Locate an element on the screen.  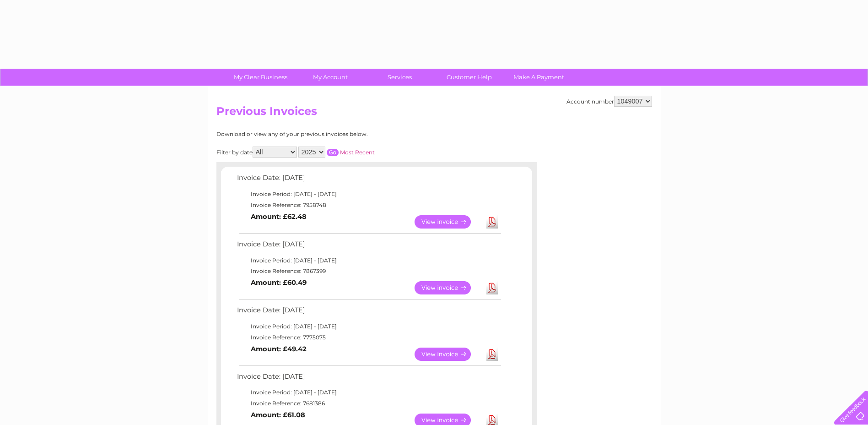
a: My Account is located at coordinates (330, 77).